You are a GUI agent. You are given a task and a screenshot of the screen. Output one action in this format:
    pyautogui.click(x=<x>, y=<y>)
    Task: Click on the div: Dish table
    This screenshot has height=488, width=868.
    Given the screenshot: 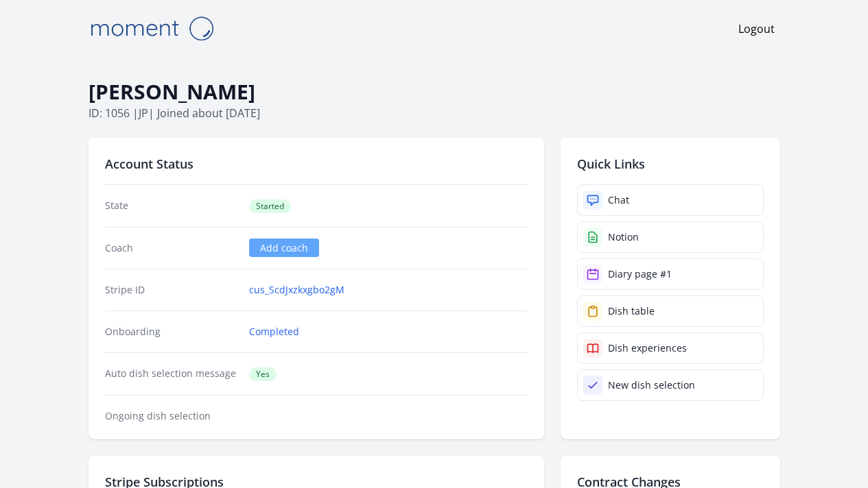 What is the action you would take?
    pyautogui.click(x=632, y=311)
    